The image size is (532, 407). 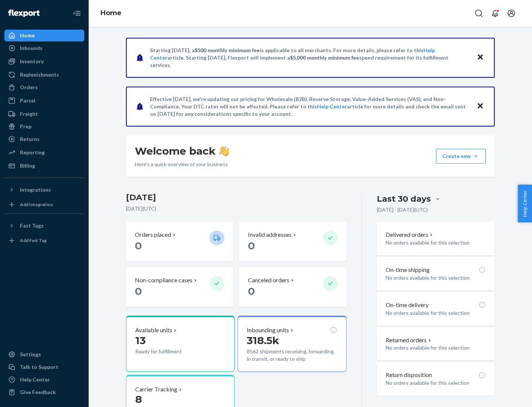 I want to click on button: Invalid addresses 0, so click(x=293, y=241).